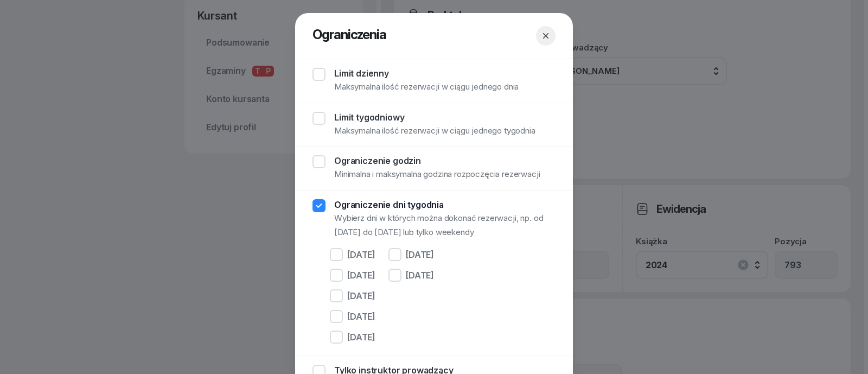 The image size is (868, 374). I want to click on div: Maksymalna ilość rezerwacji w ciągu jednego tygodnia, so click(435, 131).